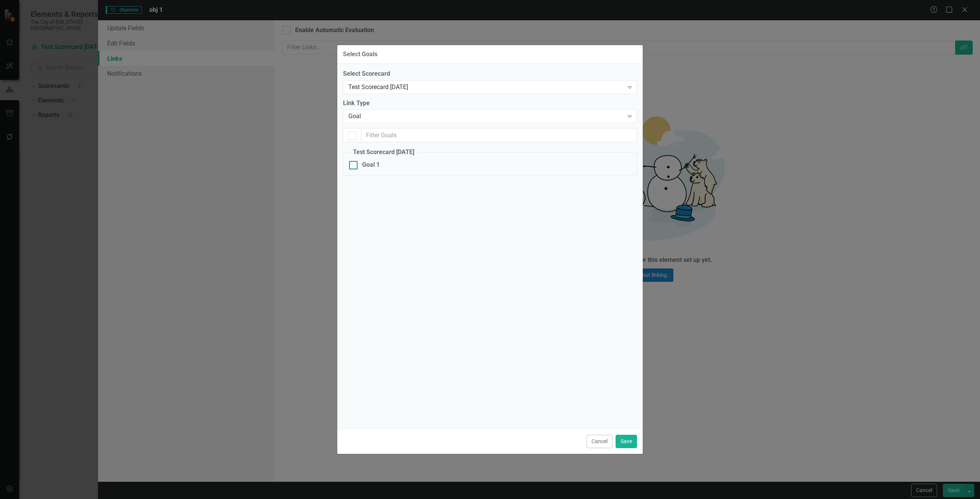 The height and width of the screenshot is (499, 980). What do you see at coordinates (360, 55) in the screenshot?
I see `div: Select Goals` at bounding box center [360, 55].